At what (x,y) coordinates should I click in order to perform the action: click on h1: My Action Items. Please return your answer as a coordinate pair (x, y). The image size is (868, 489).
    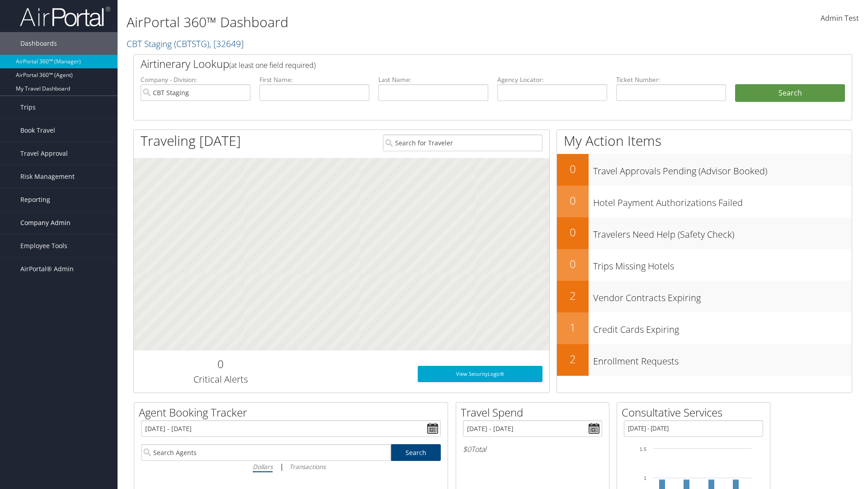
    Looking at the image, I should click on (704, 141).